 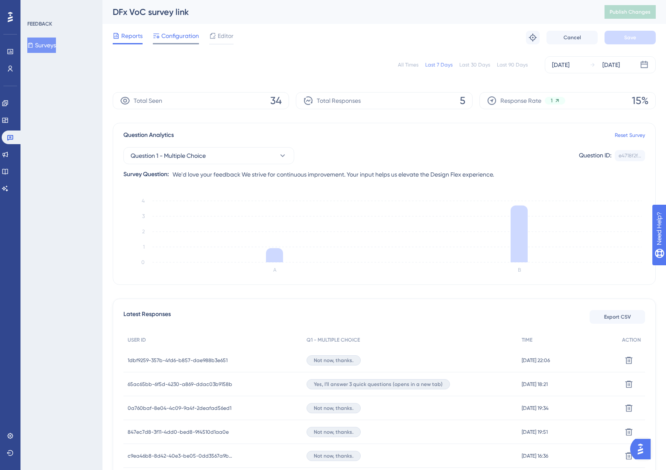 I want to click on button: Question 1 - Multiple Choice, so click(x=209, y=156).